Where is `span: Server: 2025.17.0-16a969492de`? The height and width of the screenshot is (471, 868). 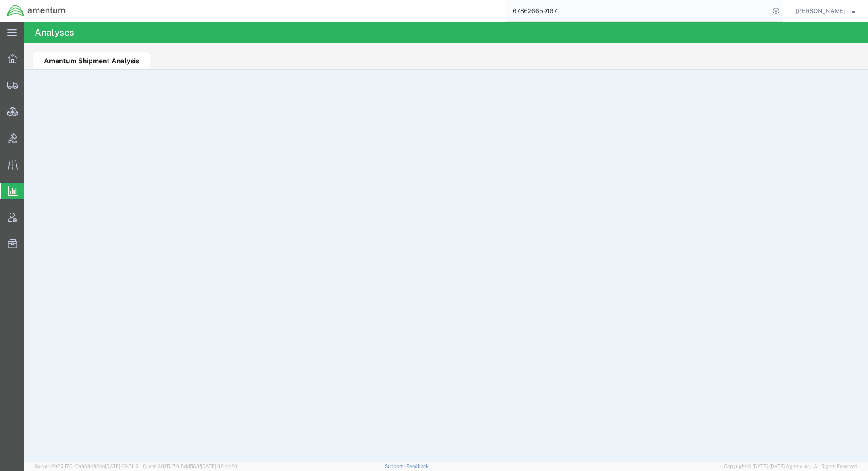 span: Server: 2025.17.0-16a969492de is located at coordinates (87, 466).